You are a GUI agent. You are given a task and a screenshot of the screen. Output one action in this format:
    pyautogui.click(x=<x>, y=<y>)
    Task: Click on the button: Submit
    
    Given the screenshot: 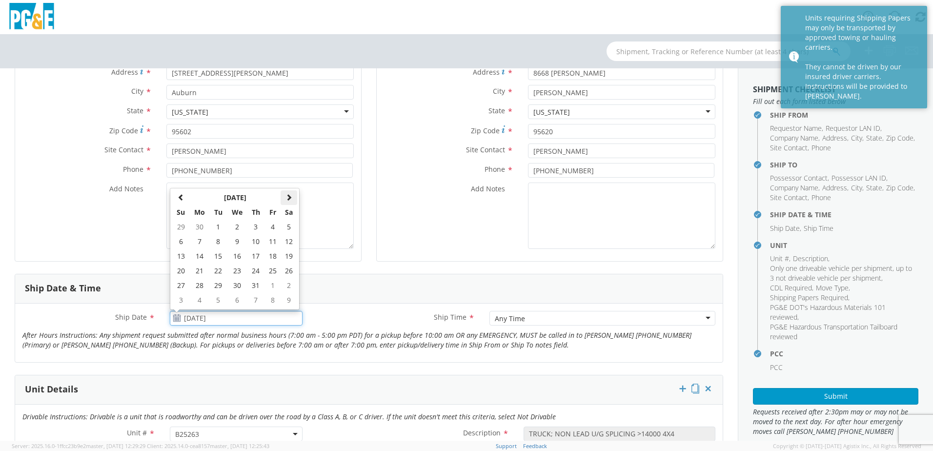 What is the action you would take?
    pyautogui.click(x=835, y=396)
    